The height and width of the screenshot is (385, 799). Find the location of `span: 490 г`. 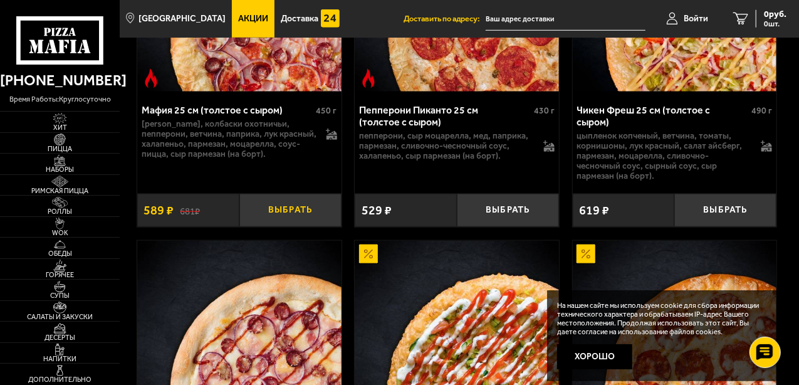

span: 490 г is located at coordinates (762, 110).